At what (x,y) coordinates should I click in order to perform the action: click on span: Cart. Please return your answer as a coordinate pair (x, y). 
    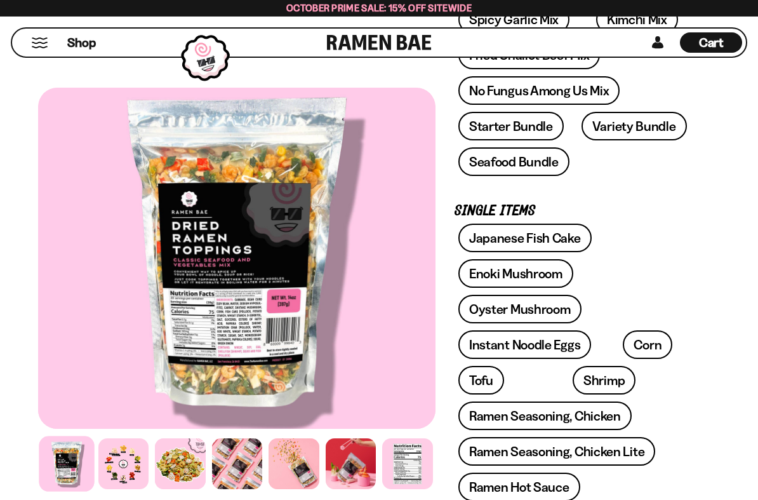
    Looking at the image, I should click on (711, 43).